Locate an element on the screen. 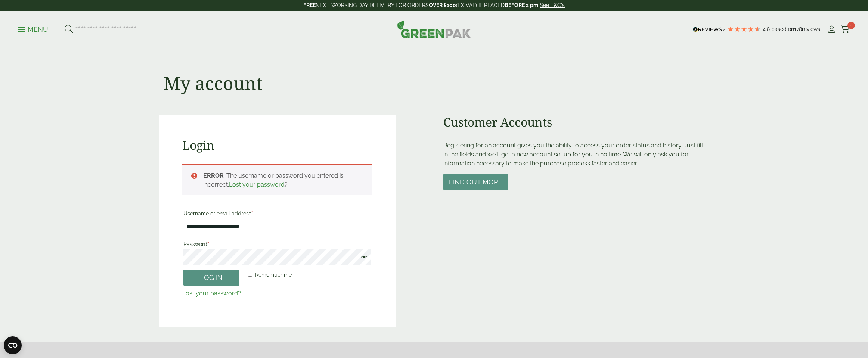 This screenshot has width=868, height=358. a: 0 is located at coordinates (846, 29).